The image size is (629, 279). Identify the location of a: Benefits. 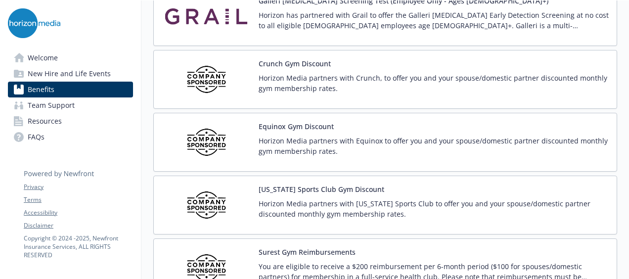
(70, 89).